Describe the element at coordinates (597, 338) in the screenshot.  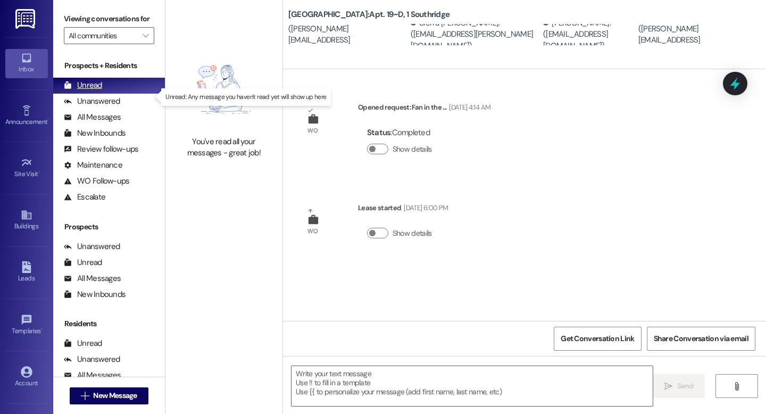
I see `button: Get Conversation Link` at that location.